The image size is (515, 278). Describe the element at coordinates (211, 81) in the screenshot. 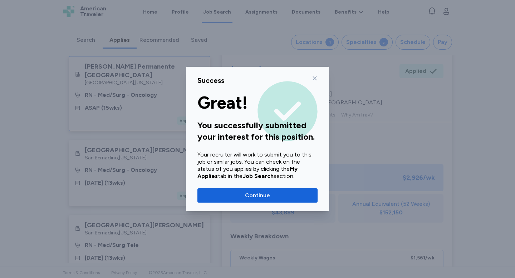

I see `div: Success` at that location.